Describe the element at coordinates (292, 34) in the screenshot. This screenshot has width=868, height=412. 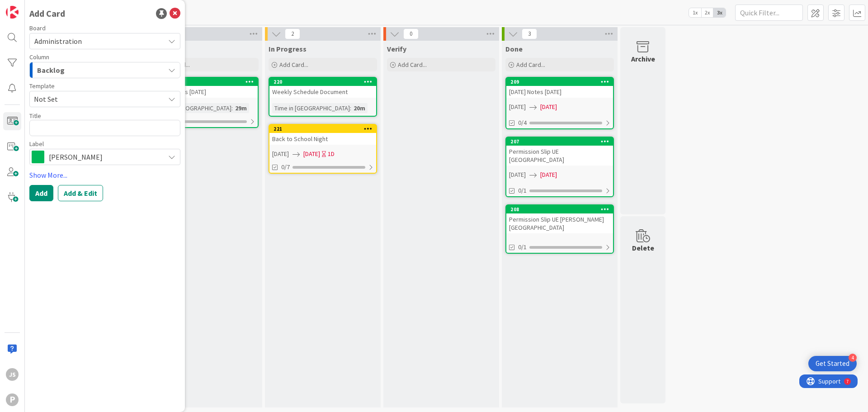
I see `span: 2` at that location.